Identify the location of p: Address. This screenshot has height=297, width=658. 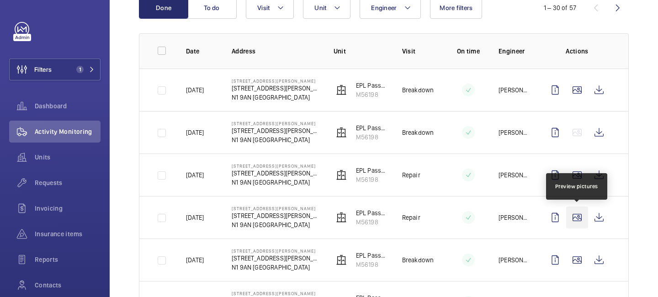
(275, 51).